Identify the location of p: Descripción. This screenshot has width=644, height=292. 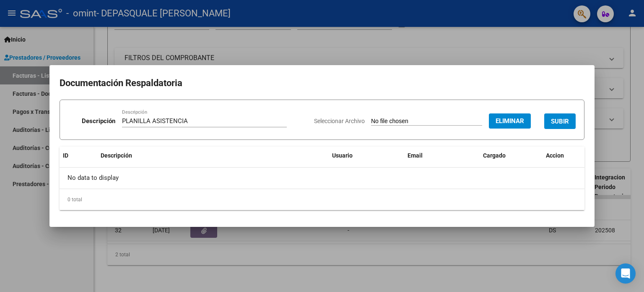
(99, 121).